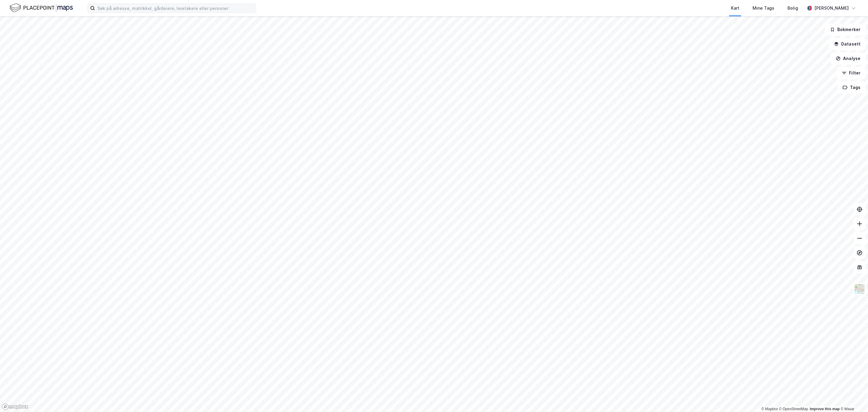 The height and width of the screenshot is (412, 868). What do you see at coordinates (852, 87) in the screenshot?
I see `button: Tags` at bounding box center [852, 87].